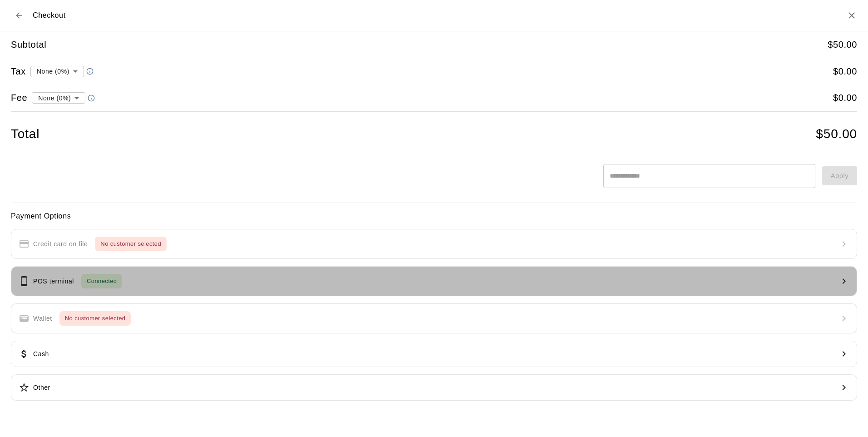 The width and height of the screenshot is (868, 437). What do you see at coordinates (41, 354) in the screenshot?
I see `p: Cash` at bounding box center [41, 354].